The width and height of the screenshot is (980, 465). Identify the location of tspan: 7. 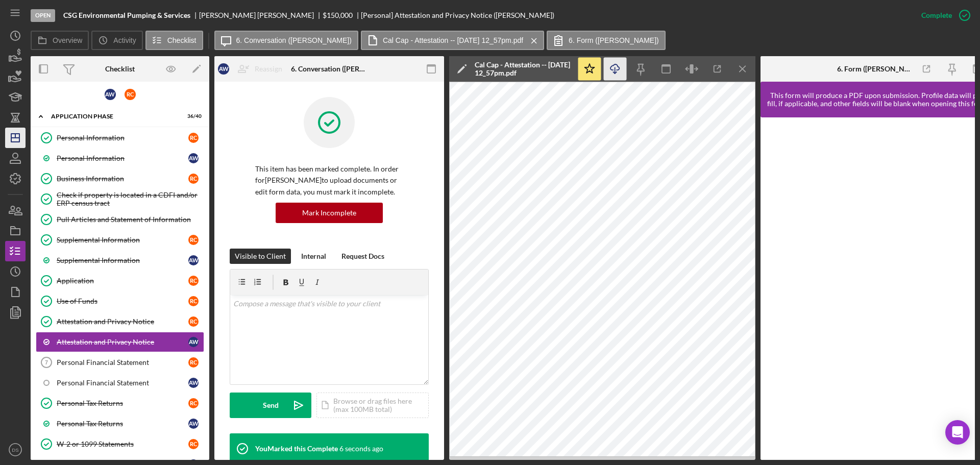
(46, 362).